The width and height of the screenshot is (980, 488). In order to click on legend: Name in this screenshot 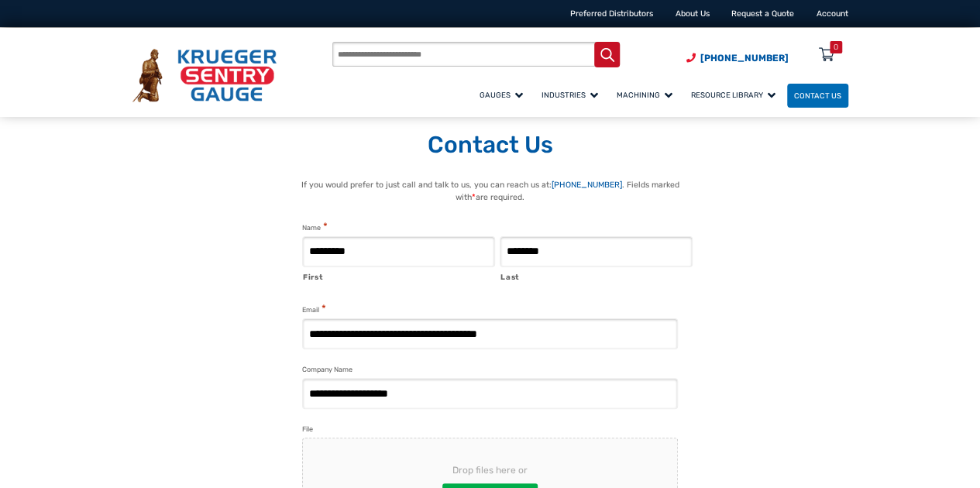, I will do `click(314, 227)`.